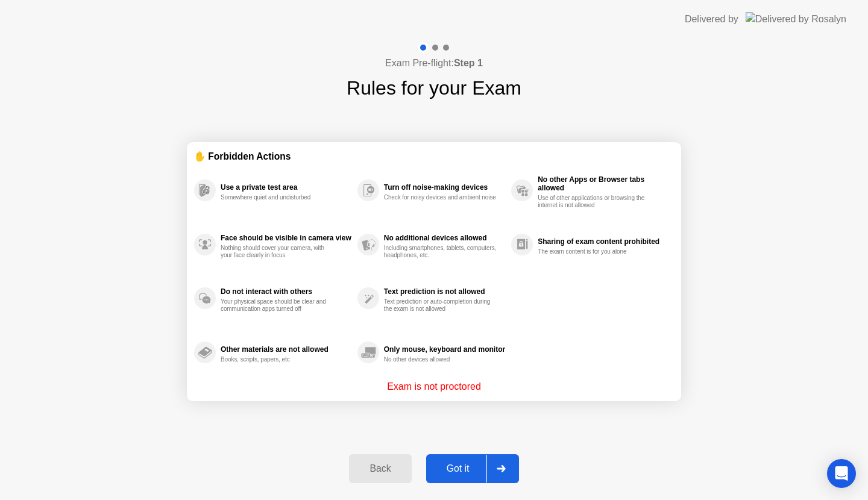 Image resolution: width=868 pixels, height=500 pixels. What do you see at coordinates (286, 238) in the screenshot?
I see `div: Face should be visible in camera view` at bounding box center [286, 238].